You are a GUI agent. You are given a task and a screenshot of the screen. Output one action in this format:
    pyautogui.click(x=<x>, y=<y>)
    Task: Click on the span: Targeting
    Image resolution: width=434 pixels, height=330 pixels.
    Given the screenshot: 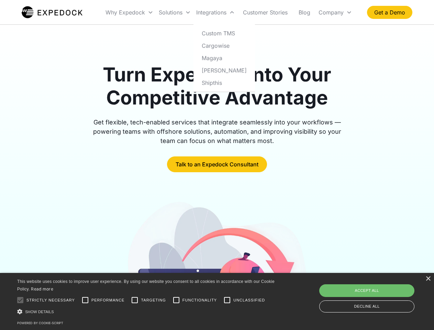 What is the action you would take?
    pyautogui.click(x=153, y=300)
    